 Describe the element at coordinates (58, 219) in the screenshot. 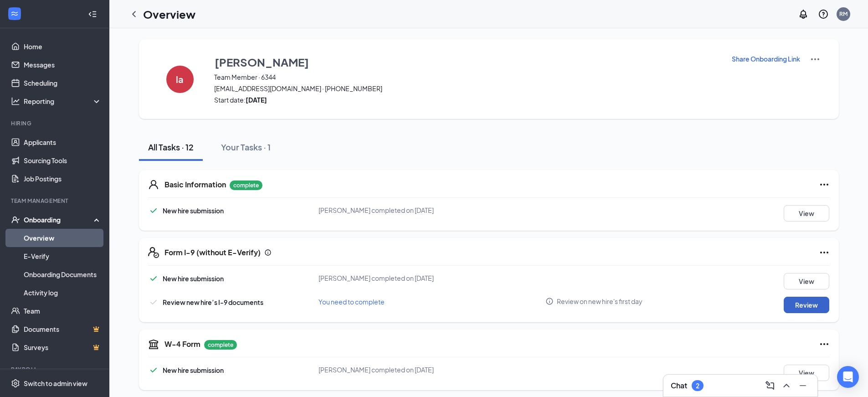

I see `div: Onboarding` at that location.